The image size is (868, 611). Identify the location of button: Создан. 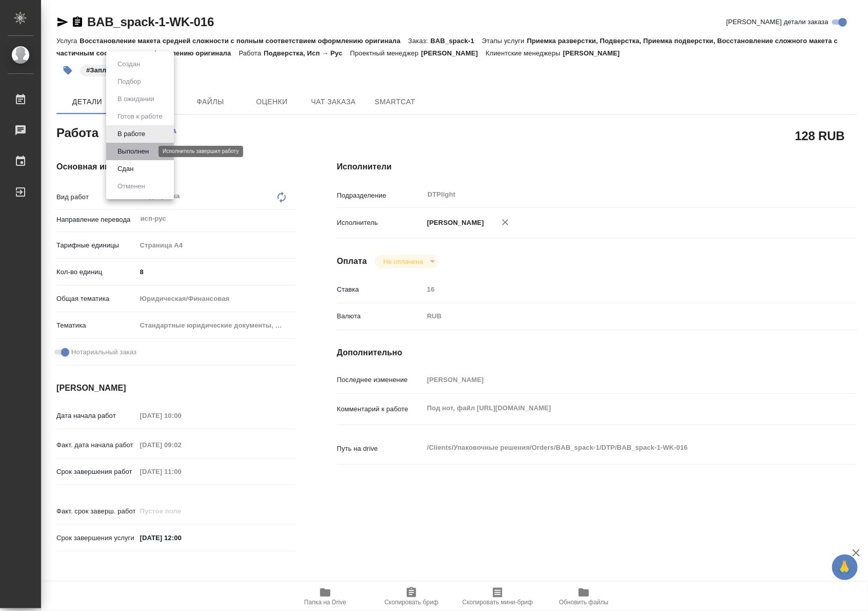
(128, 64).